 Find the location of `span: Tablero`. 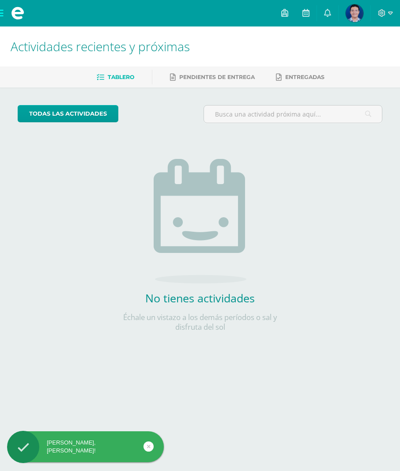

span: Tablero is located at coordinates (121, 77).